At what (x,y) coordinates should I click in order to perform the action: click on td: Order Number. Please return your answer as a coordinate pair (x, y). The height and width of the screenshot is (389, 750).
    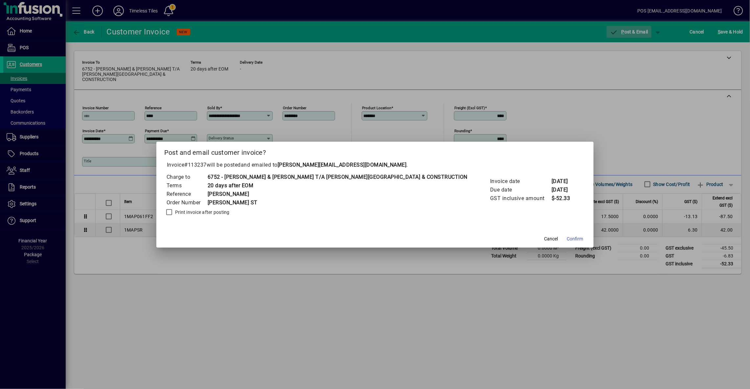
    Looking at the image, I should click on (186, 203).